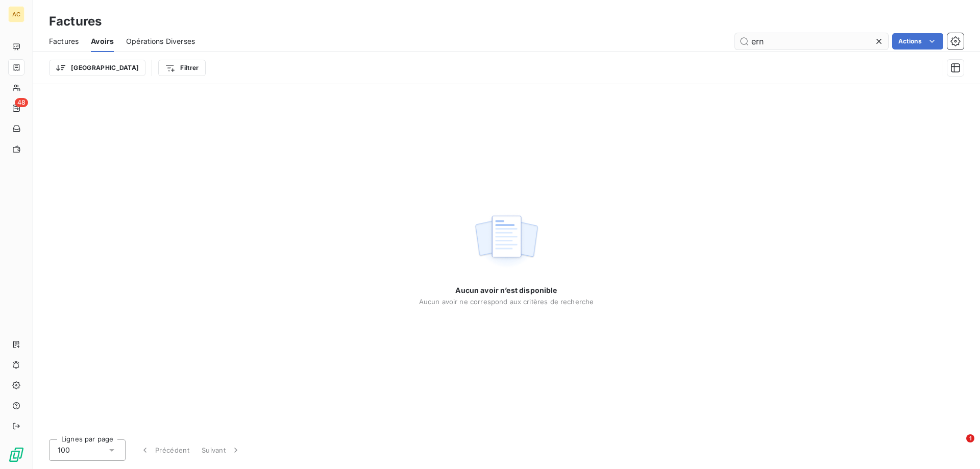 This screenshot has height=469, width=980. Describe the element at coordinates (812, 42) in the screenshot. I see `input: Rechercher` at that location.